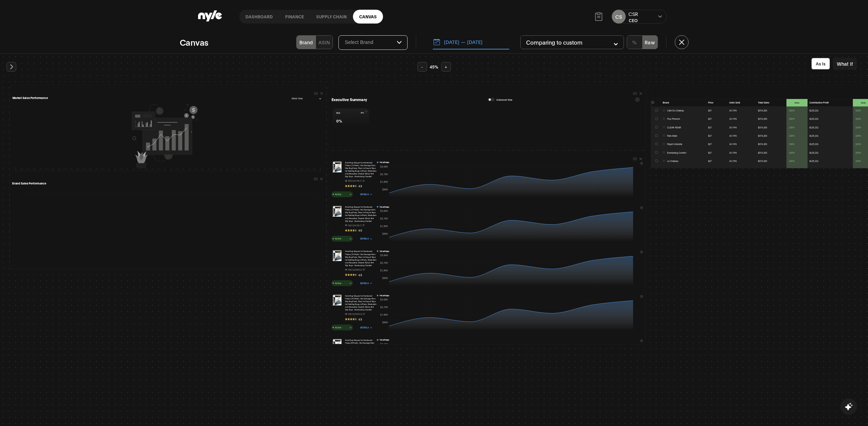 This screenshot has height=426, width=868. What do you see at coordinates (821, 64) in the screenshot?
I see `button: As Is` at bounding box center [821, 64].